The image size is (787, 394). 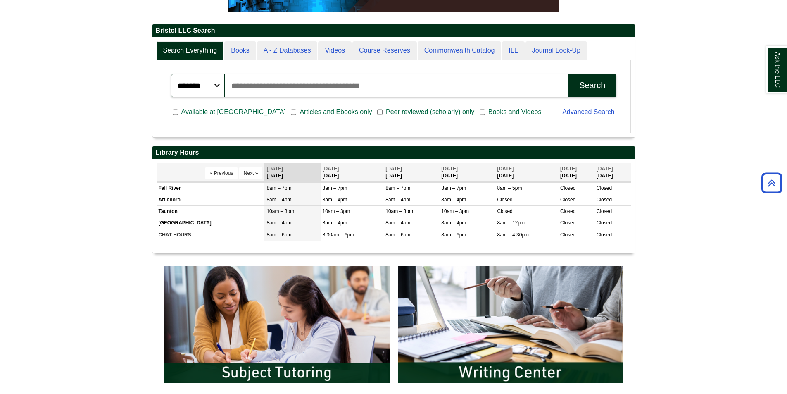 What do you see at coordinates (482, 112) in the screenshot?
I see `input: Books and Videos` at bounding box center [482, 112].